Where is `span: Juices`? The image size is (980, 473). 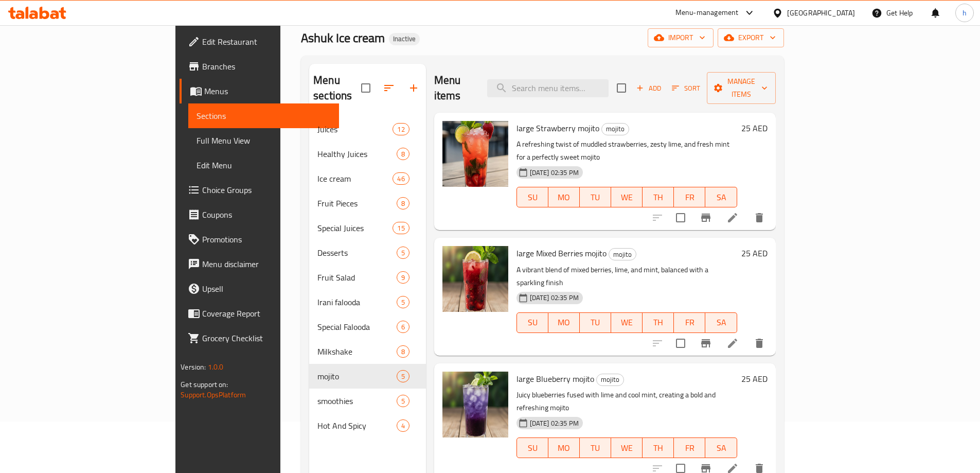
span: Juices is located at coordinates (355, 129).